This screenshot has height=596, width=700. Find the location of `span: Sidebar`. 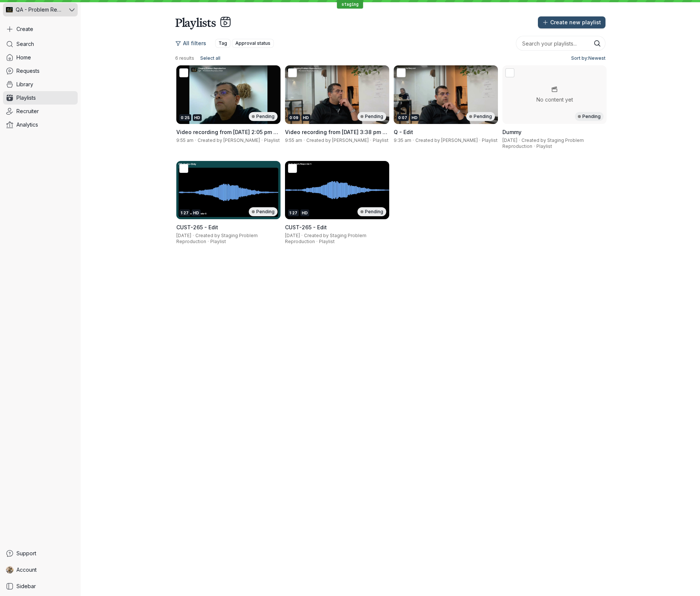

span: Sidebar is located at coordinates (26, 586).